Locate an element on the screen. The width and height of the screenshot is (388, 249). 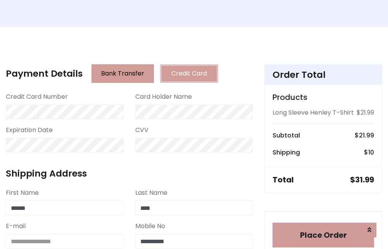
label: Mobile No is located at coordinates (150, 226).